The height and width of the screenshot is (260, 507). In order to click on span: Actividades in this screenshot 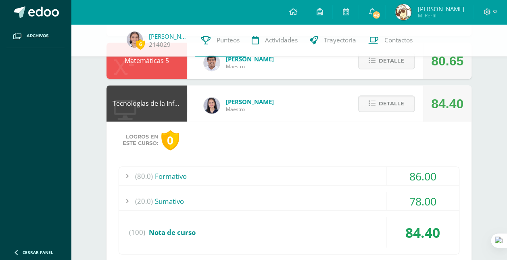, I will do `click(281, 40)`.